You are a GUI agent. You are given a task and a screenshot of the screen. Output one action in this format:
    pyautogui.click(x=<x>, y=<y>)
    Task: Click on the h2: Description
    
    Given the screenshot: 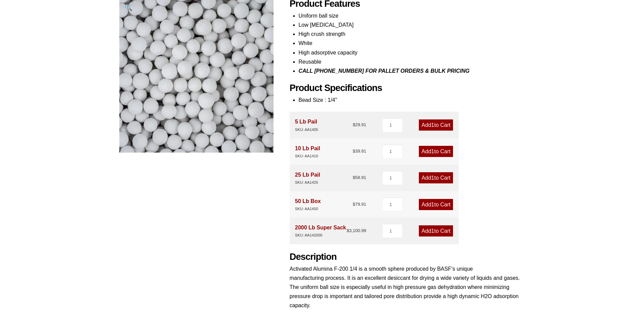 What is the action you would take?
    pyautogui.click(x=407, y=257)
    